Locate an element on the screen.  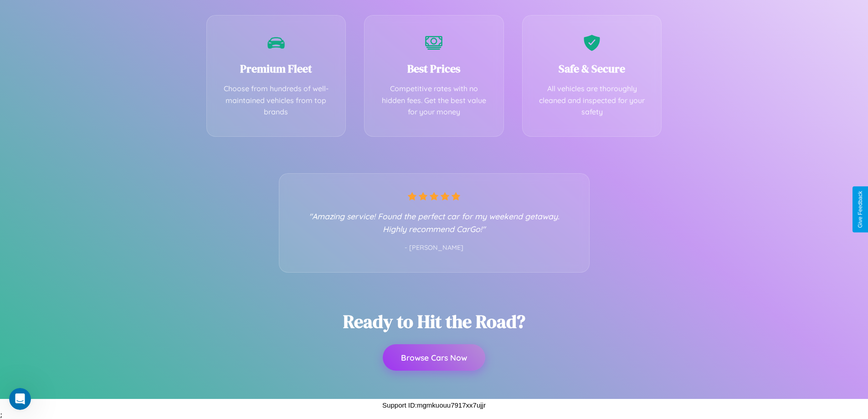
p: Choose from hundreds of well-maintained vehicles from top brands is located at coordinates (276, 100).